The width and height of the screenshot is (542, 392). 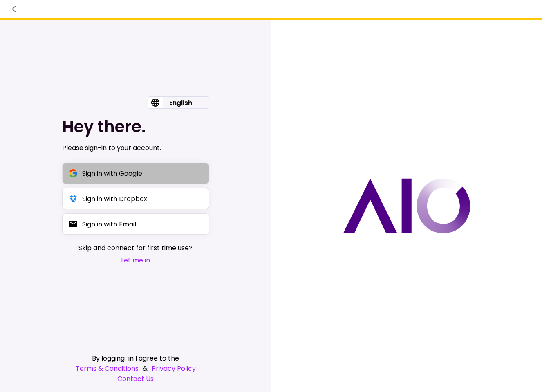 What do you see at coordinates (181, 102) in the screenshot?
I see `div: English` at bounding box center [181, 102].